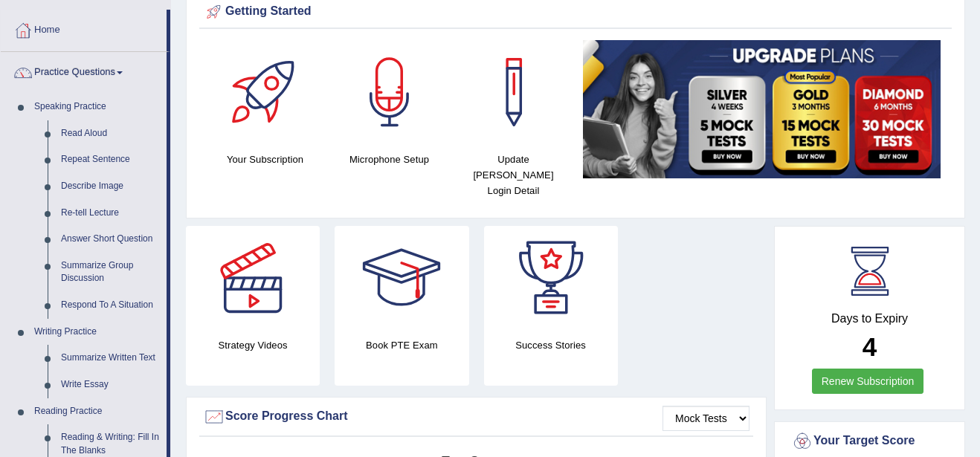 This screenshot has width=980, height=457. I want to click on a: Practice Questions, so click(83, 71).